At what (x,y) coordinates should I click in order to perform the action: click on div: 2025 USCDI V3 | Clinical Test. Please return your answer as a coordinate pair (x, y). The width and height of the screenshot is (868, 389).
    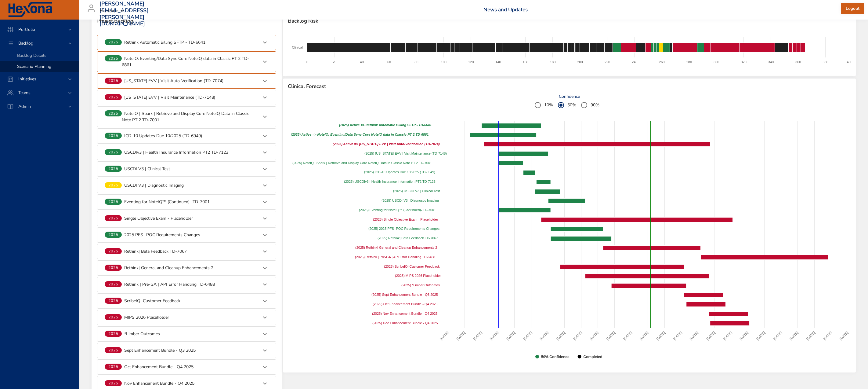
    Looking at the image, I should click on (187, 169).